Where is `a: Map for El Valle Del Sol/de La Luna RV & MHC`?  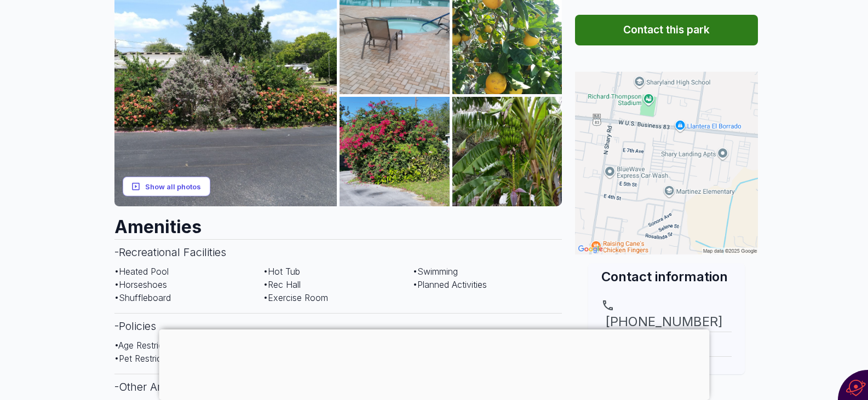
a: Map for El Valle Del Sol/de La Luna RV & MHC is located at coordinates (666, 163).